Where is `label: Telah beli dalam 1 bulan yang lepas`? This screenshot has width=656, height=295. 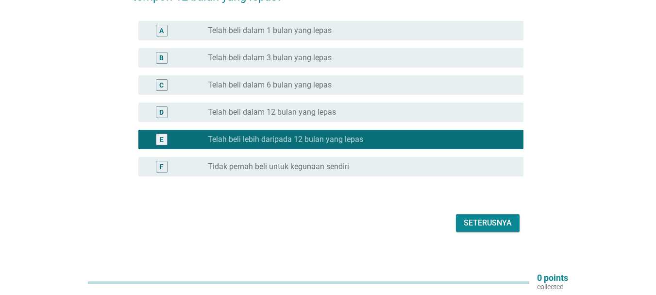
label: Telah beli dalam 1 bulan yang lepas is located at coordinates (270, 31).